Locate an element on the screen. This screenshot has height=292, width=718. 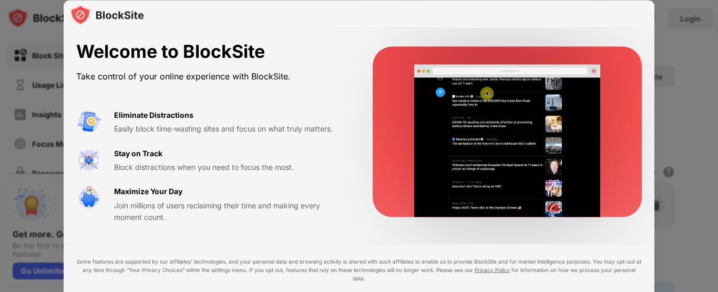
img: value-focus.svg is located at coordinates (89, 160).